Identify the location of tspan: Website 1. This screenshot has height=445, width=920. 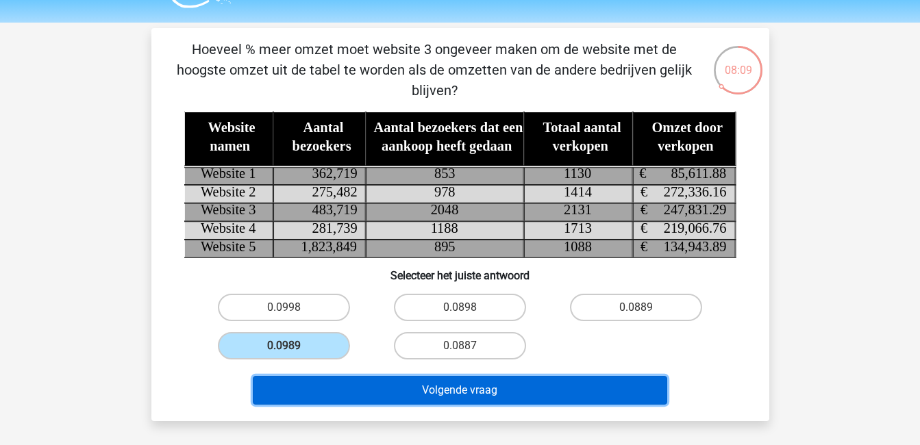
(228, 173).